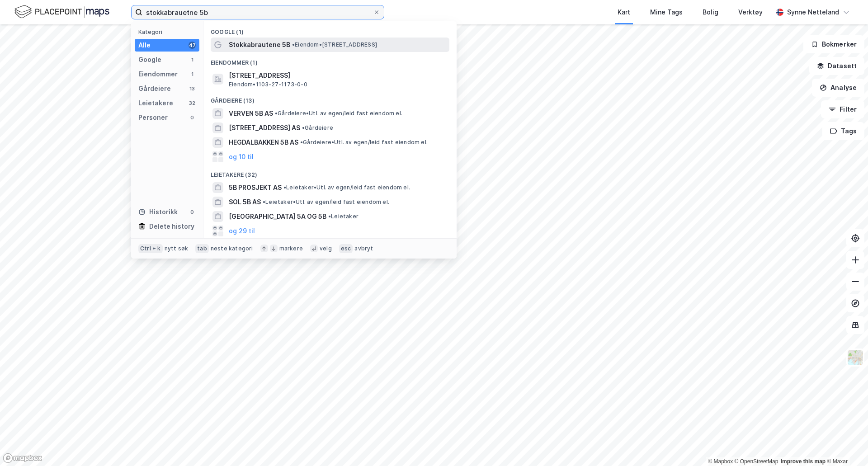  I want to click on button: Analyse, so click(838, 88).